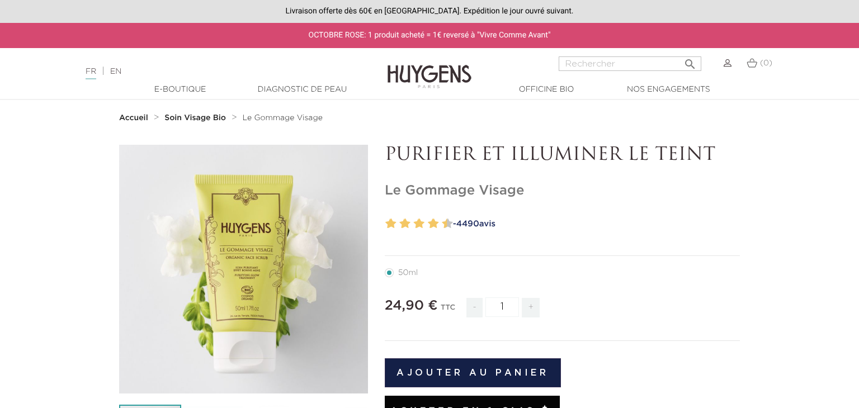  What do you see at coordinates (562, 155) in the screenshot?
I see `p: PURIFIER ET ILLUMINER LE TEINT` at bounding box center [562, 155].